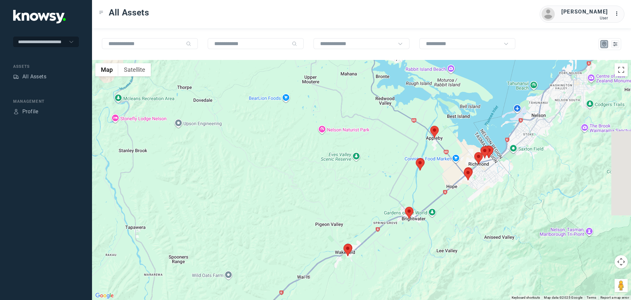 This screenshot has width=631, height=300. I want to click on a: Terms (opens in new tab), so click(592, 297).